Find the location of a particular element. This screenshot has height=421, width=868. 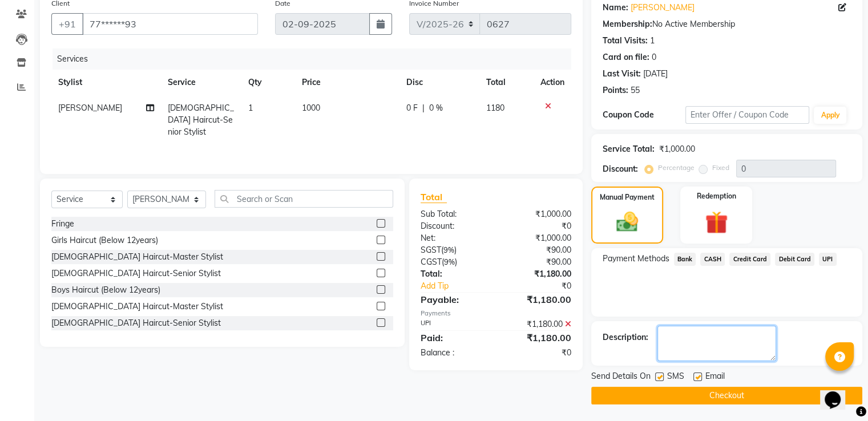

div: 0 is located at coordinates (654, 57).